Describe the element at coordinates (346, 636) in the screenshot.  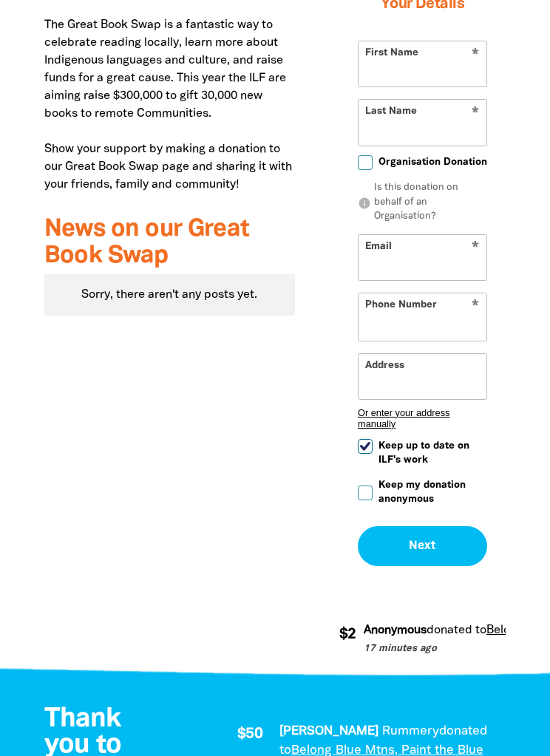
I see `span: $2` at that location.